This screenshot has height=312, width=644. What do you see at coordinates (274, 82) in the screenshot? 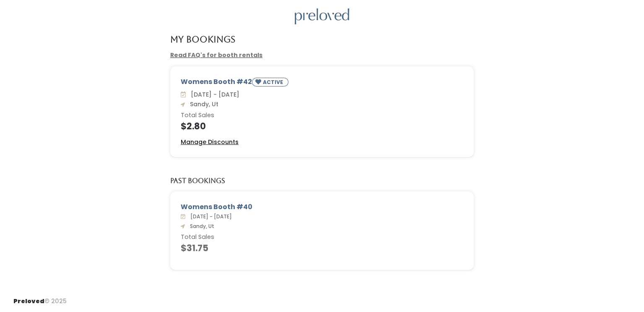
I see `small: ACTIVE` at bounding box center [274, 82].